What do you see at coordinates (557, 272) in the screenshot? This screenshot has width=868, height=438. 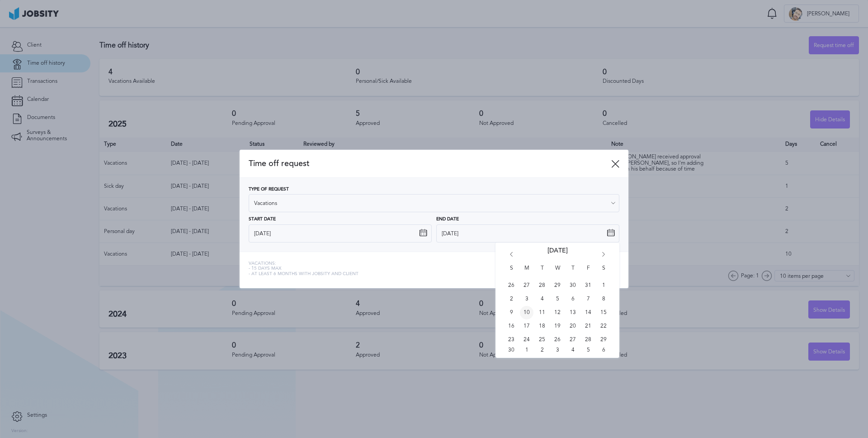 I see `span: W` at bounding box center [557, 272].